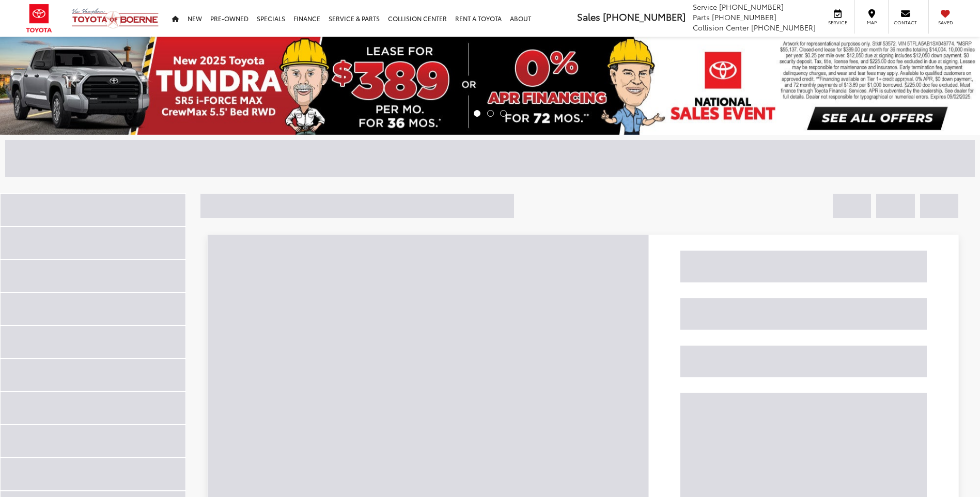  What do you see at coordinates (588, 16) in the screenshot?
I see `span: Sales` at bounding box center [588, 16].